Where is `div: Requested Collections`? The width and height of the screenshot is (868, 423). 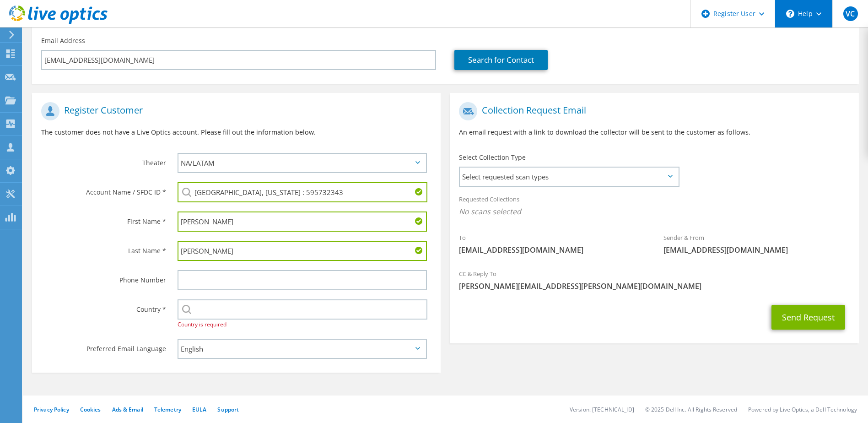 div: Requested Collections is located at coordinates (654, 206).